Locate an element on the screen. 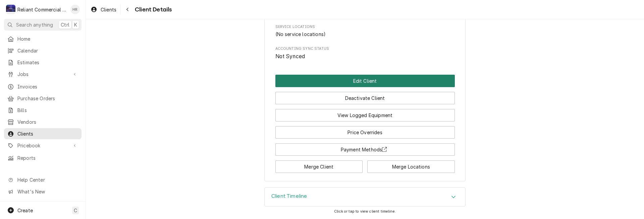 Image resolution: width=644 pixels, height=219 pixels. span: Vendors is located at coordinates (48, 122).